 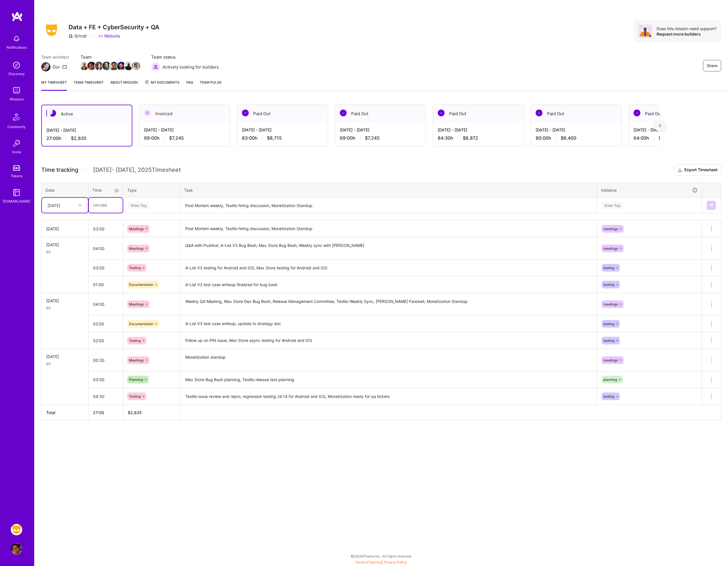 What do you see at coordinates (17, 176) in the screenshot?
I see `div: Tokens` at bounding box center [17, 176].